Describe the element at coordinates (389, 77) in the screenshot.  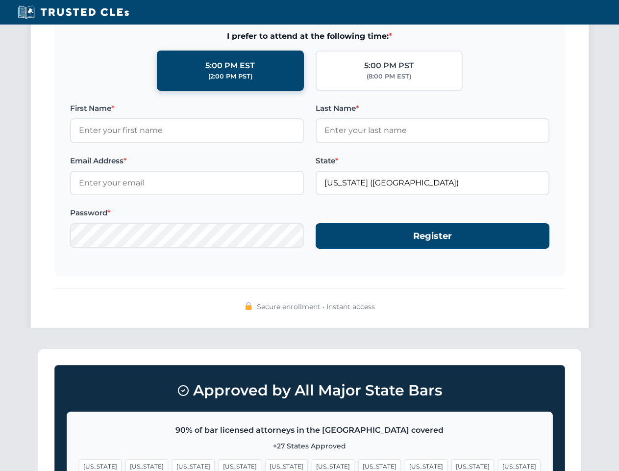
I see `div: (8:00 PM EST)` at that location.